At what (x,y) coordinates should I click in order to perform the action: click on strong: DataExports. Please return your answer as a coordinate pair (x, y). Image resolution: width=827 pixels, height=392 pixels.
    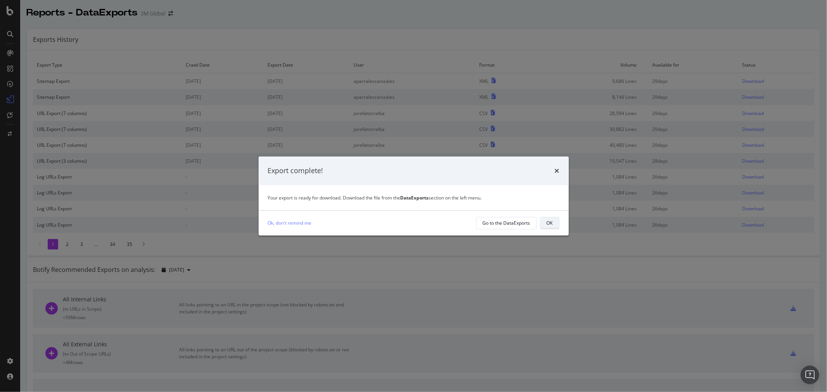
    Looking at the image, I should click on (414, 198).